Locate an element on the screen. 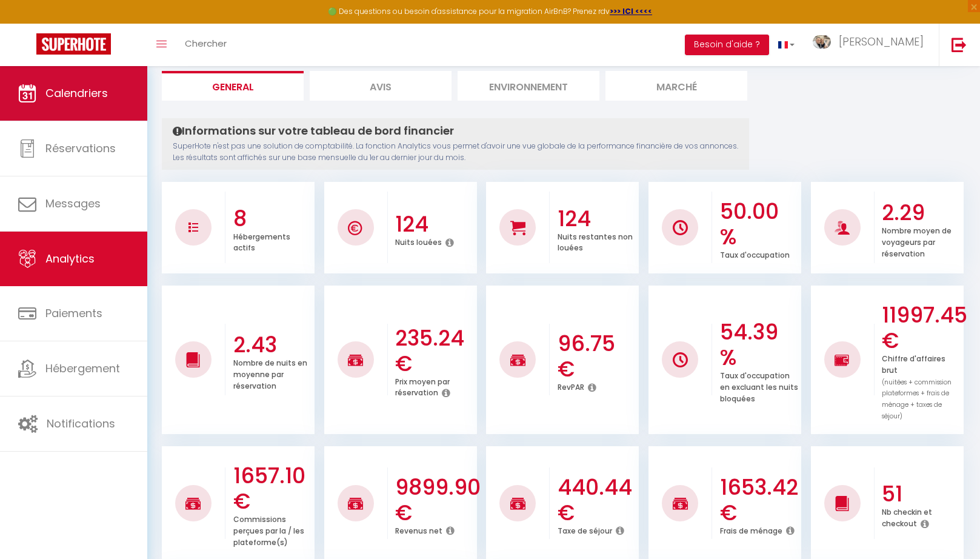  h3: 50.00 % is located at coordinates (759, 225).